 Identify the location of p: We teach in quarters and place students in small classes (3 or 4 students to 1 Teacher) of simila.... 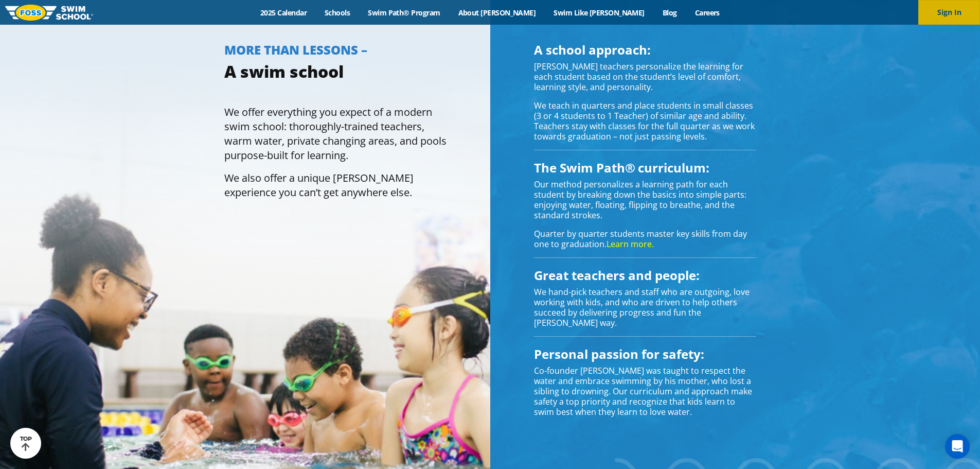
(645, 121).